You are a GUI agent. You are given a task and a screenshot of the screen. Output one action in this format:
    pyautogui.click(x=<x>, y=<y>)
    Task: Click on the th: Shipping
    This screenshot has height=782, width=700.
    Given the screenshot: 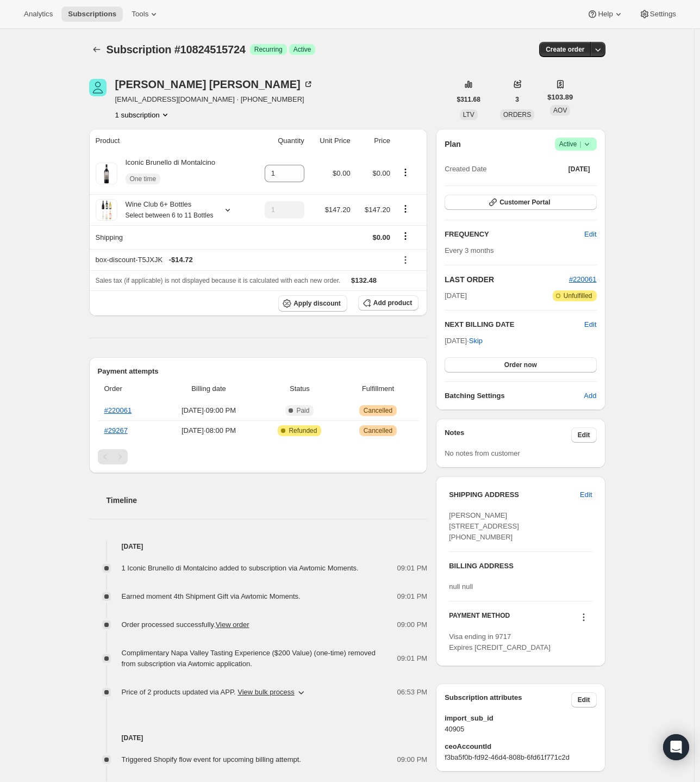 What is the action you would take?
    pyautogui.click(x=170, y=237)
    